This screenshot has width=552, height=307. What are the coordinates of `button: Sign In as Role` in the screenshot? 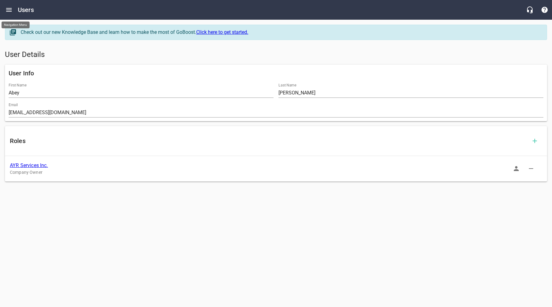 It's located at (516, 169).